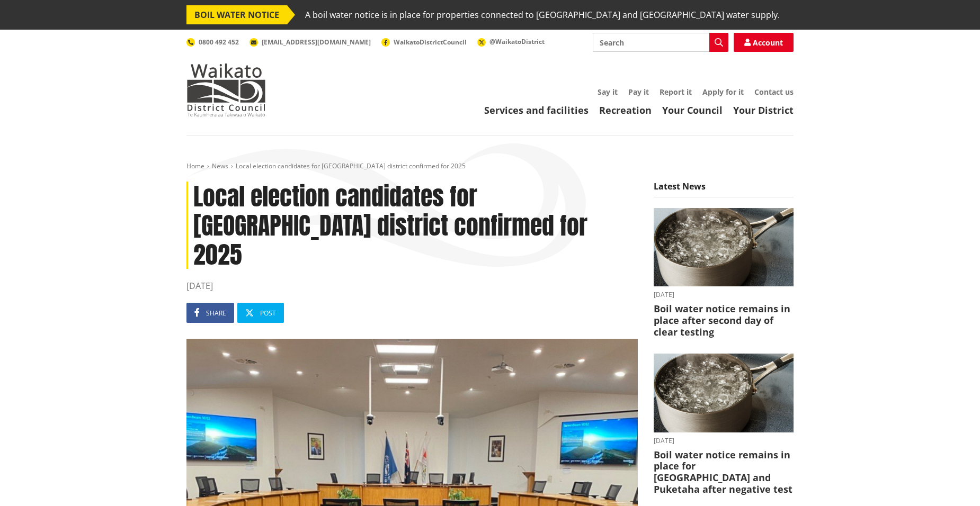 The height and width of the screenshot is (506, 980). Describe the element at coordinates (213, 42) in the screenshot. I see `a: 0800 492 452` at that location.